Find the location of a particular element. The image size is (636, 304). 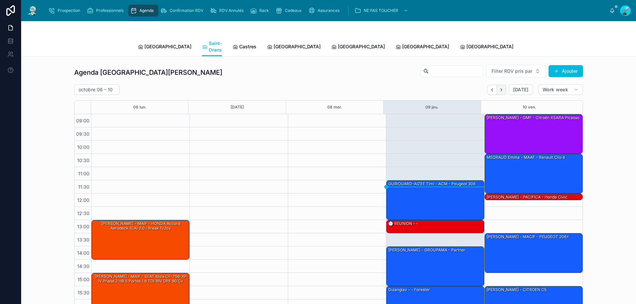

a: Prospection is located at coordinates (66, 11).